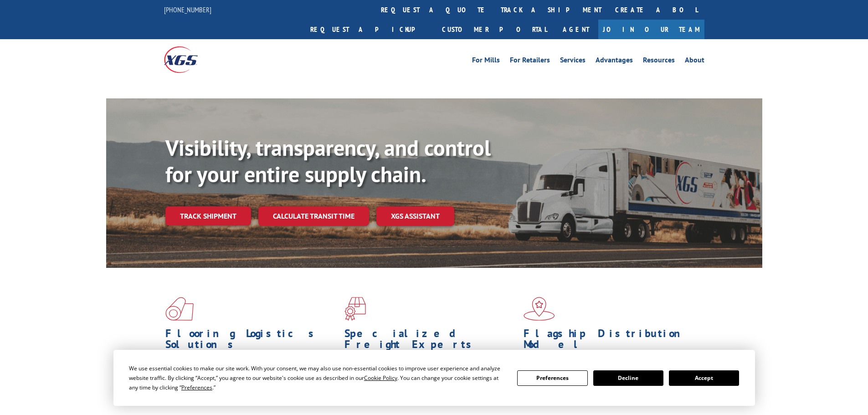 Image resolution: width=868 pixels, height=415 pixels. I want to click on a: About, so click(695, 61).